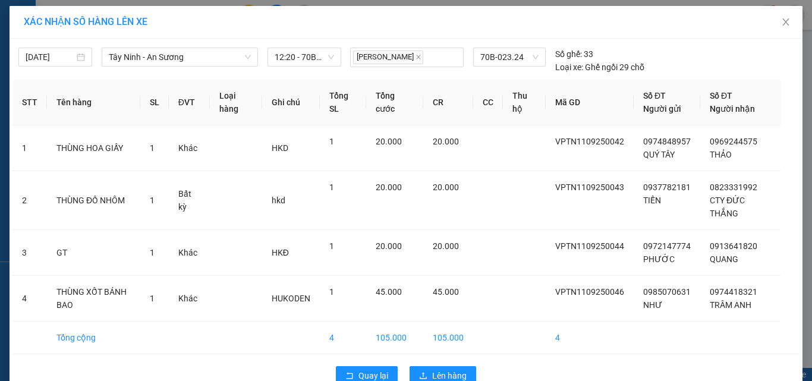 Image resolution: width=812 pixels, height=381 pixels. What do you see at coordinates (733, 246) in the screenshot?
I see `span: 0913641820` at bounding box center [733, 246].